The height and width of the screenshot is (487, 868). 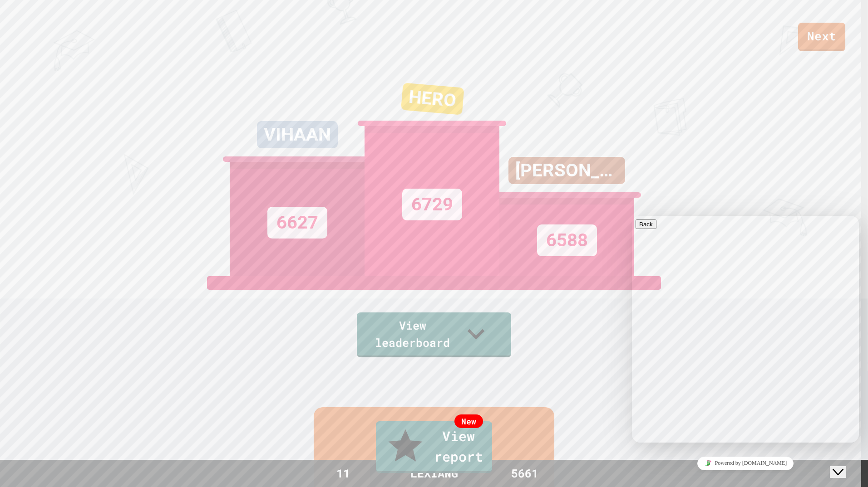 I want to click on button: Back, so click(x=14, y=9).